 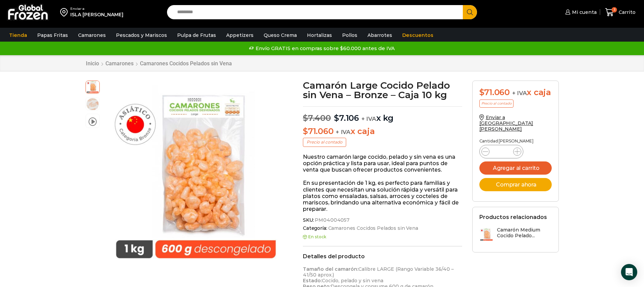 I want to click on div: 1 / 3, so click(x=196, y=173).